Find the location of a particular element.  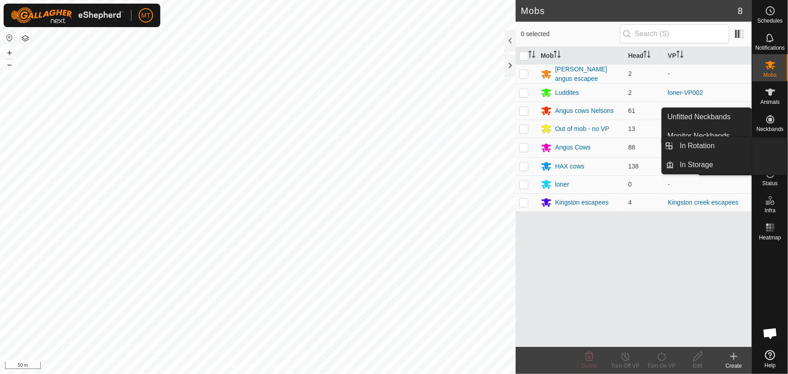

a: Kingston creek escapees is located at coordinates (703, 202).